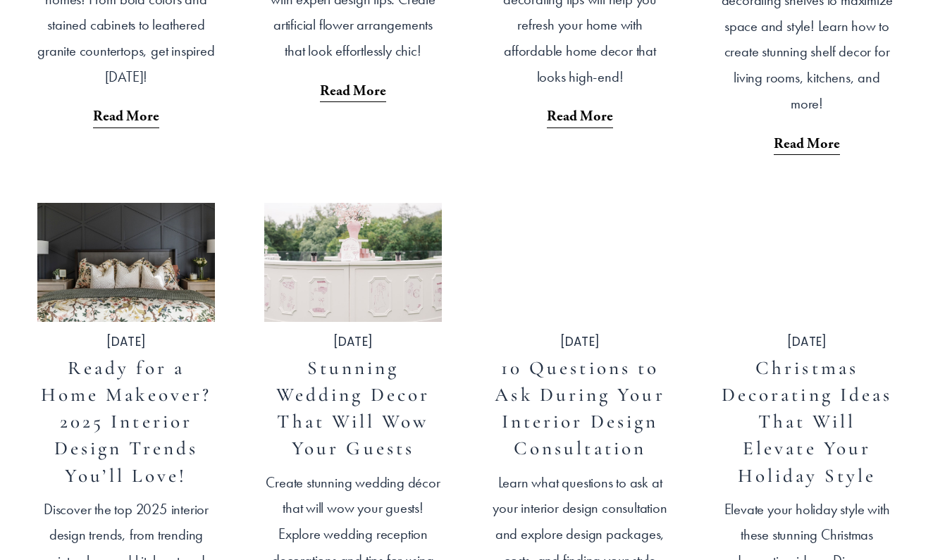 This screenshot has width=933, height=560. What do you see at coordinates (579, 408) in the screenshot?
I see `a: 10 Questions to Ask During Your Interior Design Consultation` at bounding box center [579, 408].